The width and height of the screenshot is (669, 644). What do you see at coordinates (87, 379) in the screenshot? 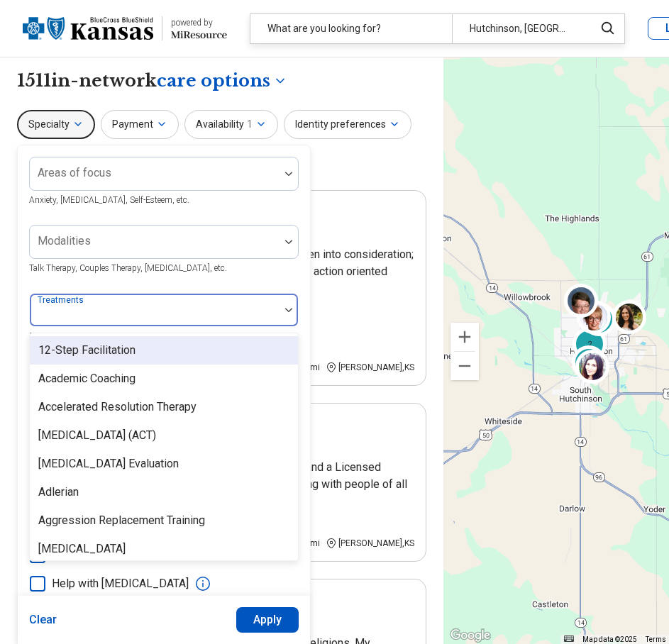
I see `div: Academic Coaching` at bounding box center [87, 379].